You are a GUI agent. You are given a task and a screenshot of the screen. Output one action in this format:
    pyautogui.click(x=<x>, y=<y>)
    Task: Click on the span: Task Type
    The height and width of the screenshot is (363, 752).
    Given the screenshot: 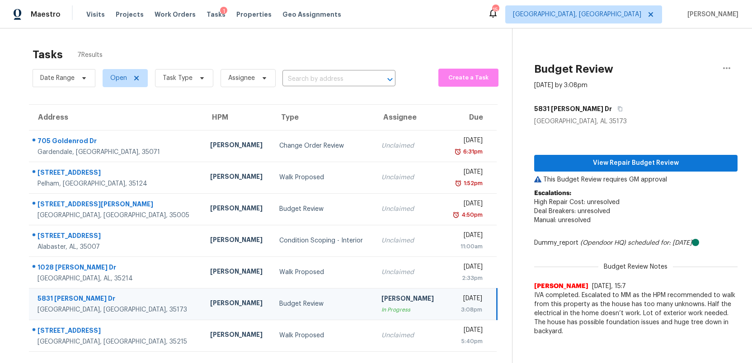 What is the action you would take?
    pyautogui.click(x=178, y=78)
    